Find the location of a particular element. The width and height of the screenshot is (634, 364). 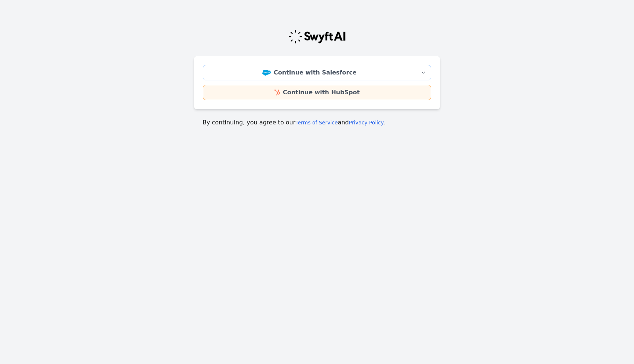

a: Privacy Policy is located at coordinates (366, 123).